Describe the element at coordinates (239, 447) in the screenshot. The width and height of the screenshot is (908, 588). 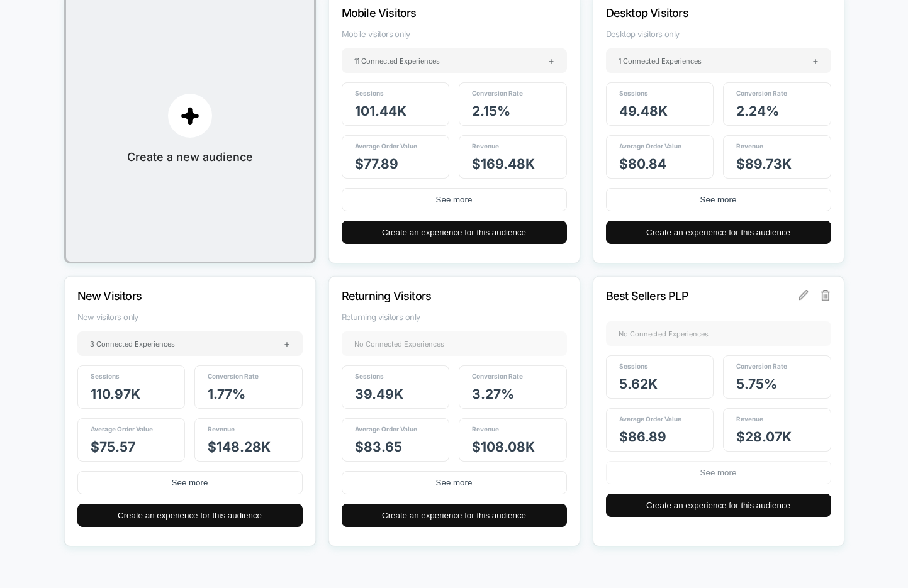
I see `span: $ 148.28k` at that location.